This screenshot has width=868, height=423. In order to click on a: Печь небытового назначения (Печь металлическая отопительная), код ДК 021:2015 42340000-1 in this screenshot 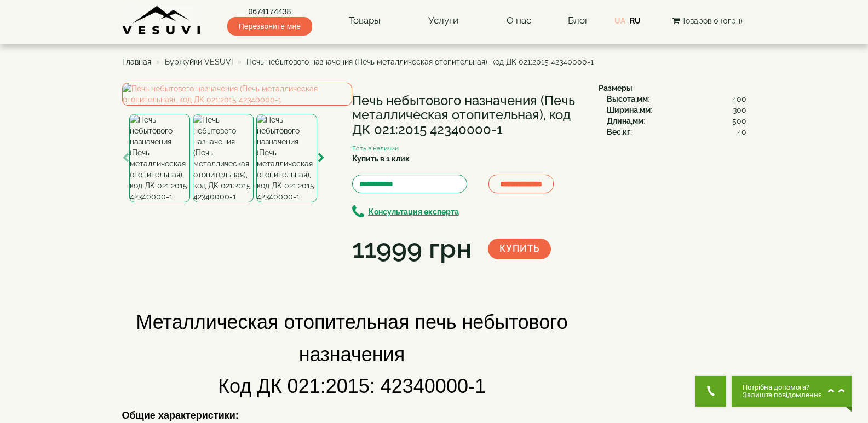, I will do `click(237, 94)`.